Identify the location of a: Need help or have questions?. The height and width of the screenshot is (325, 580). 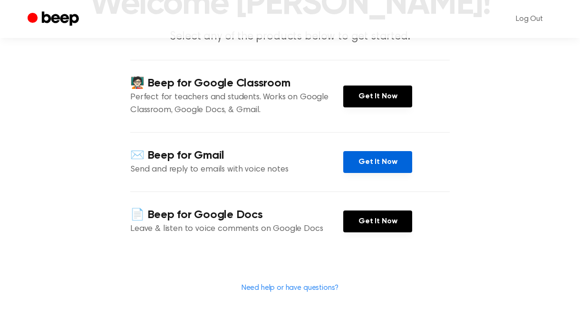
(290, 288).